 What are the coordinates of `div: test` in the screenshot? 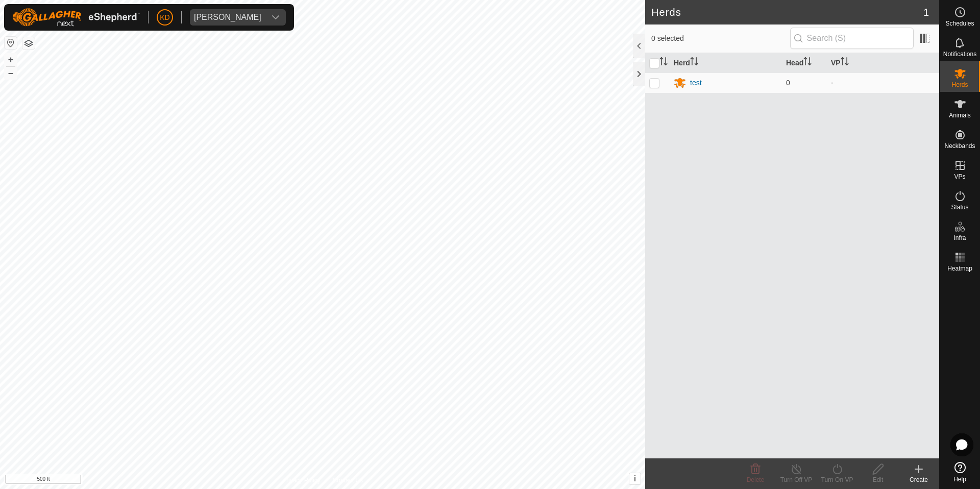 It's located at (696, 83).